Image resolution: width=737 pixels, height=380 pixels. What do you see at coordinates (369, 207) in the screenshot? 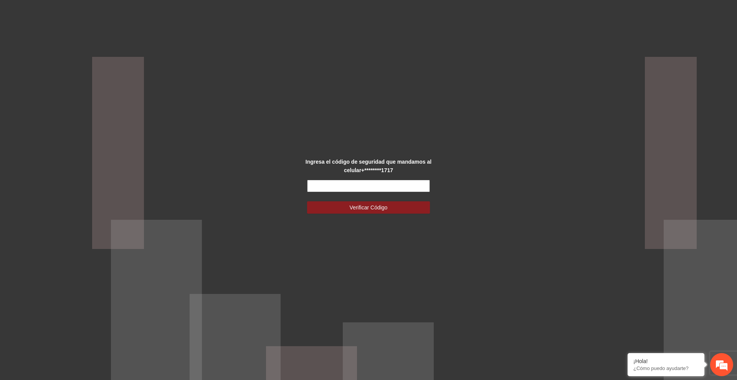
I see `span: Verificar Código` at bounding box center [369, 207].